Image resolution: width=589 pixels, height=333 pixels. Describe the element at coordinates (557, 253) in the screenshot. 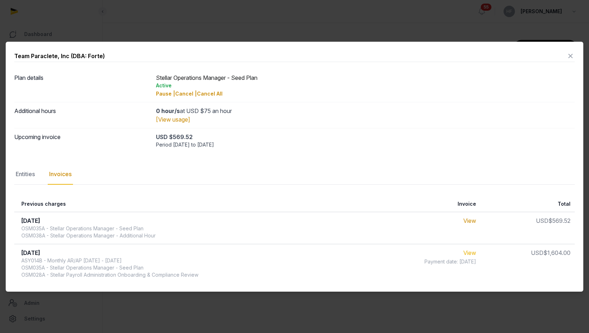

I see `span: $1,604.00` at that location.